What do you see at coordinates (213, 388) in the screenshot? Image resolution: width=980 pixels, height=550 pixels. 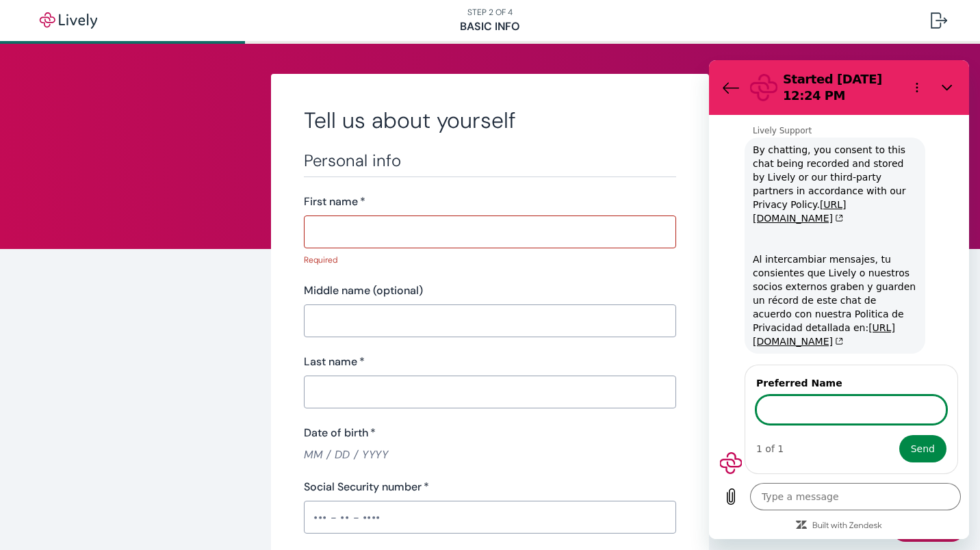 I see `button: Send` at bounding box center [213, 388].